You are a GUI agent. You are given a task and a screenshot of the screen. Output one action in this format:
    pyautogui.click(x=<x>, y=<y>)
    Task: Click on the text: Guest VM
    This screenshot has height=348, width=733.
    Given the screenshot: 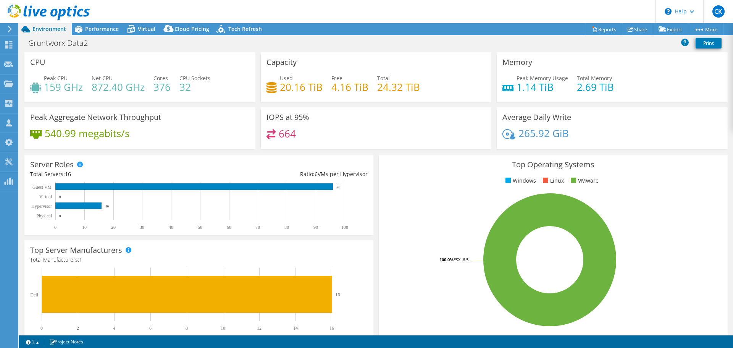 What is the action you would take?
    pyautogui.click(x=42, y=187)
    